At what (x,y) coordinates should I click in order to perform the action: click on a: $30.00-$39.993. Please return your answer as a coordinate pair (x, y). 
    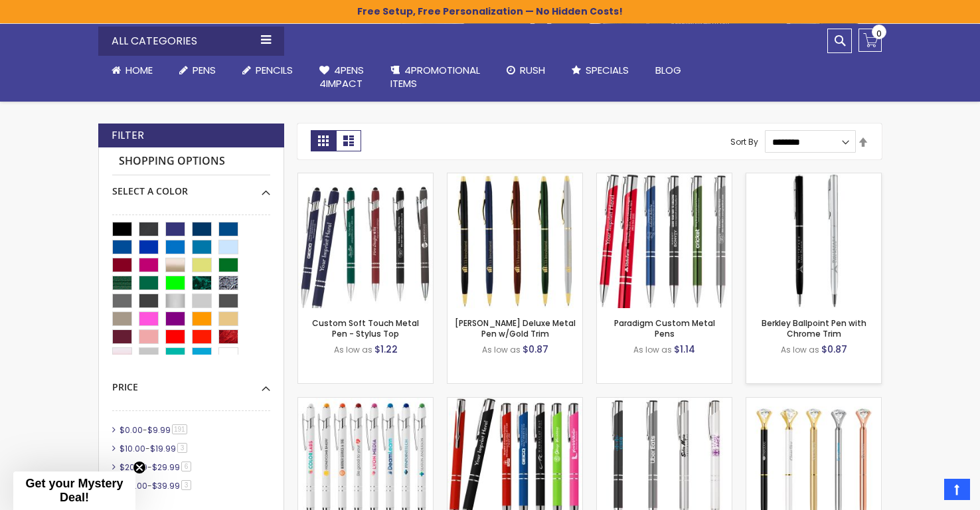
    Looking at the image, I should click on (156, 485).